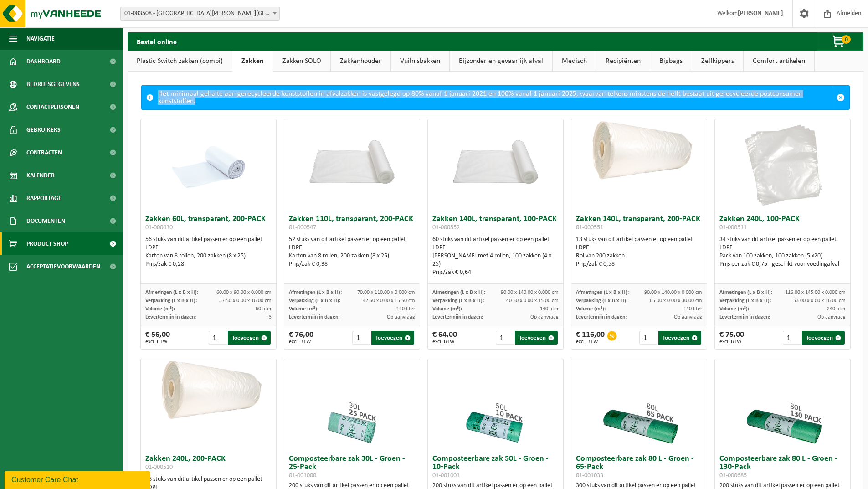  What do you see at coordinates (208, 265) in the screenshot?
I see `div: Prijs/zak € 0,28` at bounding box center [208, 265].